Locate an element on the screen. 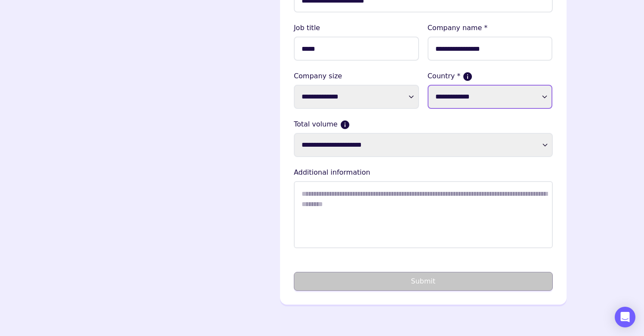 The height and width of the screenshot is (336, 644). button: Submit is located at coordinates (423, 281).